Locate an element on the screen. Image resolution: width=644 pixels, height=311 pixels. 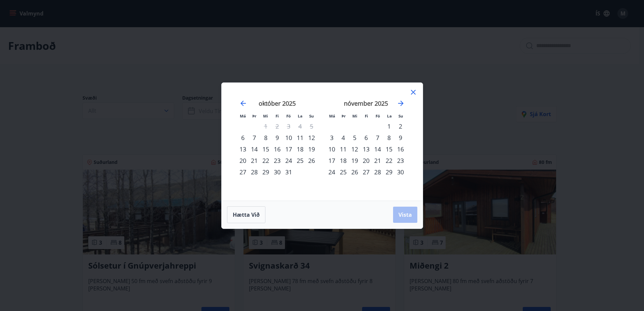
small: Mi is located at coordinates (266, 116).